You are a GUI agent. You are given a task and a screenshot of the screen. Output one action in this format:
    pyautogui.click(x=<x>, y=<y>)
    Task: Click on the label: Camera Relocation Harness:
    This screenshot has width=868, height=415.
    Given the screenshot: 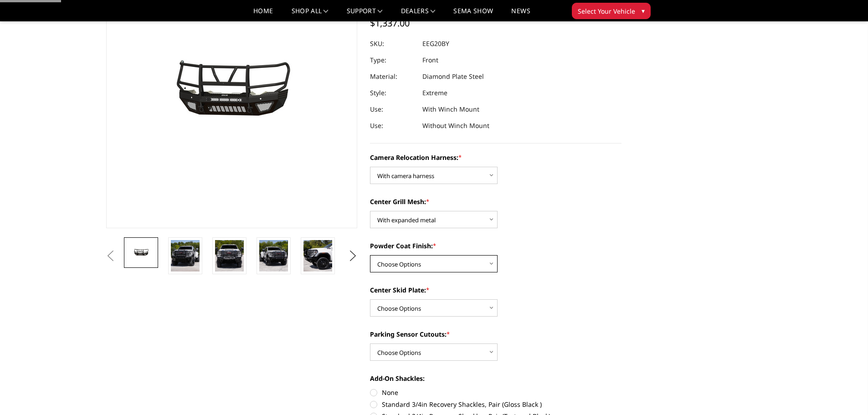 What is the action you would take?
    pyautogui.click(x=496, y=157)
    